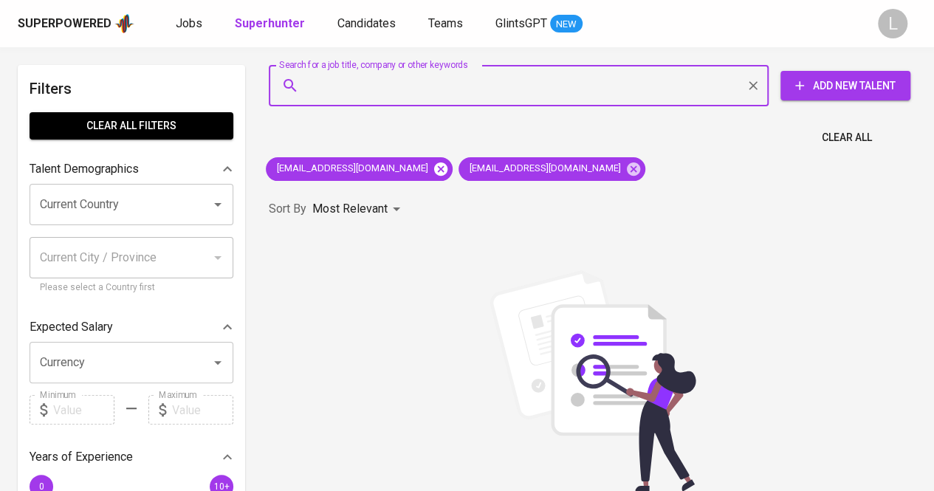  I want to click on span: Candidates, so click(366, 23).